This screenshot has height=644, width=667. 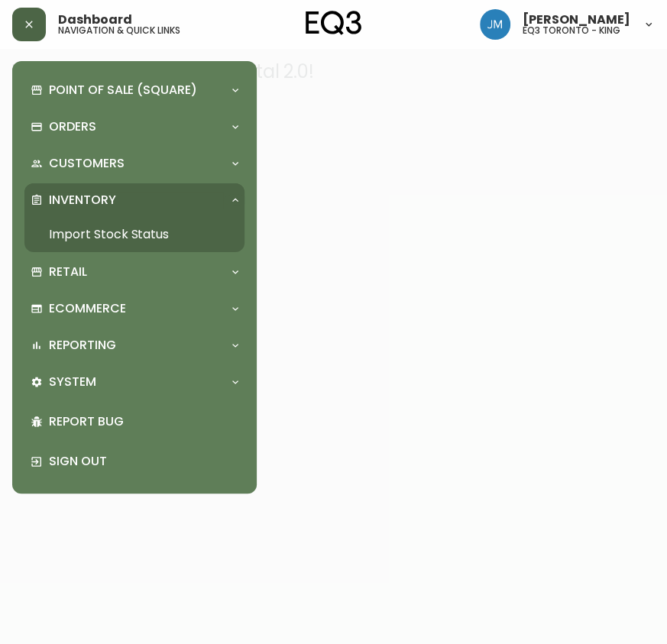 I want to click on img: b88646003a19a9f750de19192e969c24, so click(x=495, y=25).